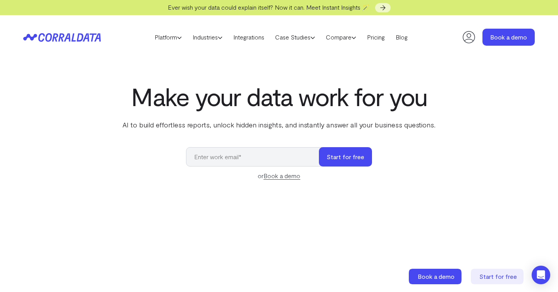 The image size is (558, 292). I want to click on a: Compare, so click(341, 37).